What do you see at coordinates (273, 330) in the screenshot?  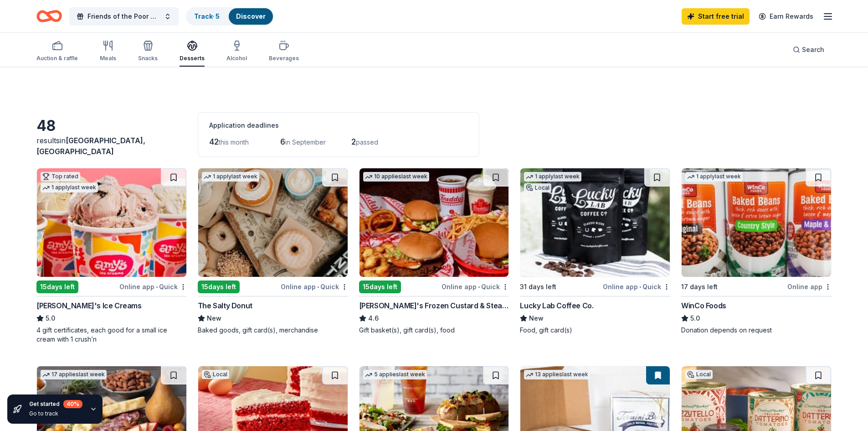 I see `div: Baked goods, gift card(s), merchandise` at bounding box center [273, 330].